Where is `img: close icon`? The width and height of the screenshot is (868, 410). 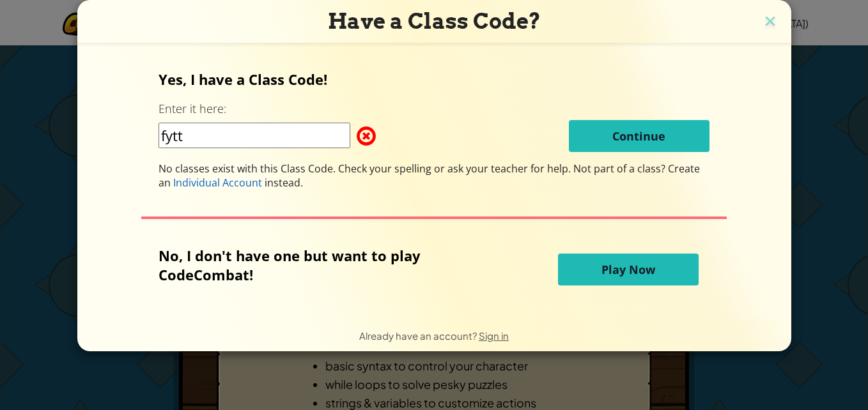 img: close icon is located at coordinates (770, 22).